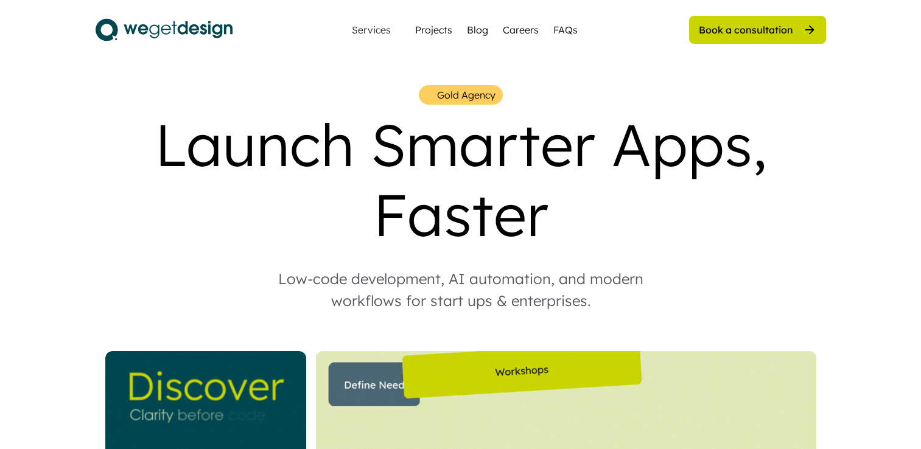  Describe the element at coordinates (746, 30) in the screenshot. I see `div: Book a consultation` at that location.